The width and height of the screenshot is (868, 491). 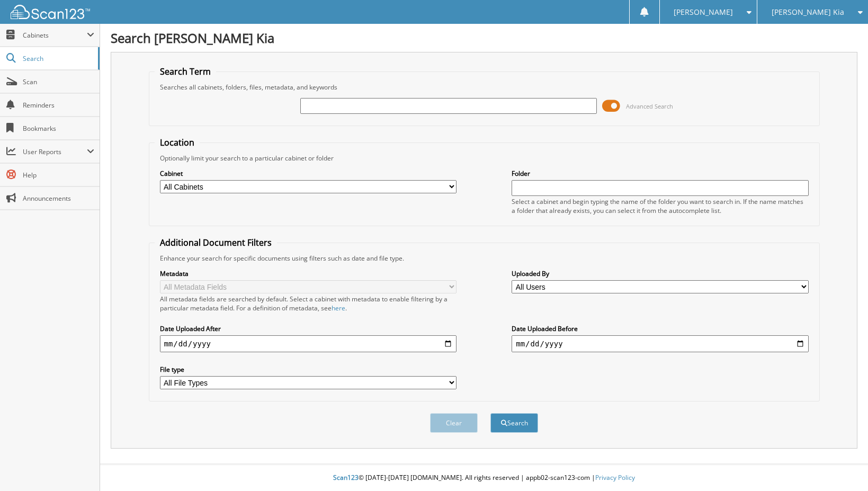 I want to click on label: Metadata, so click(x=308, y=274).